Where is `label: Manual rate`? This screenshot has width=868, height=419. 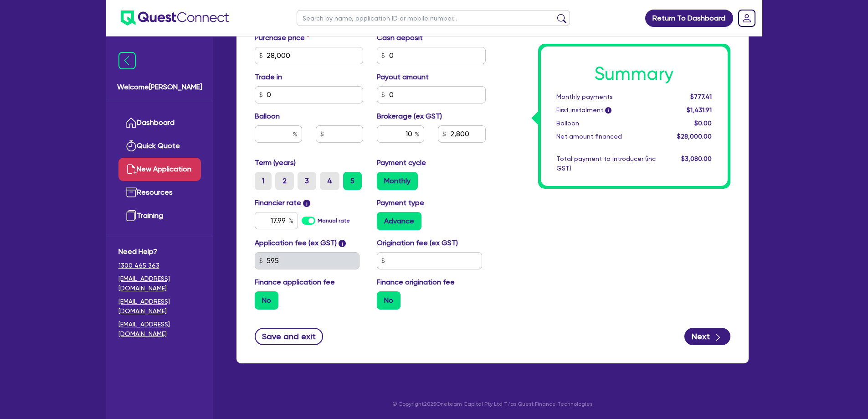
label: Manual rate is located at coordinates (334, 221).